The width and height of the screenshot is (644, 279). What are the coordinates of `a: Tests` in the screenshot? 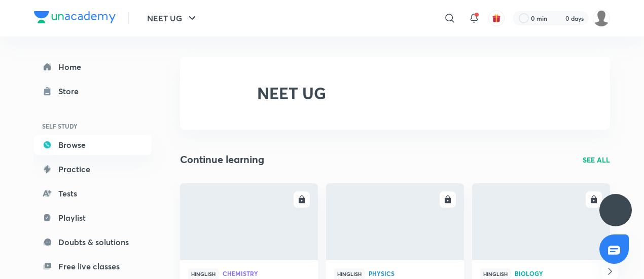 It's located at (93, 194).